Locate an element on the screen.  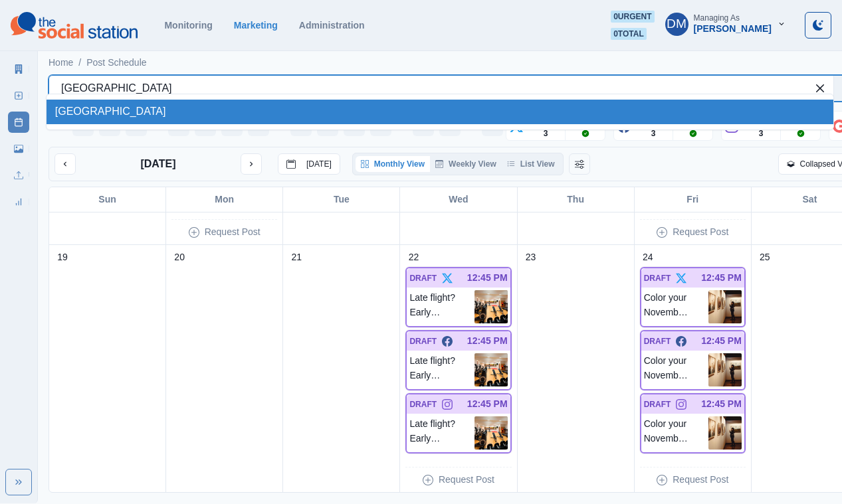
button: Toggle Mode is located at coordinates (818, 25).